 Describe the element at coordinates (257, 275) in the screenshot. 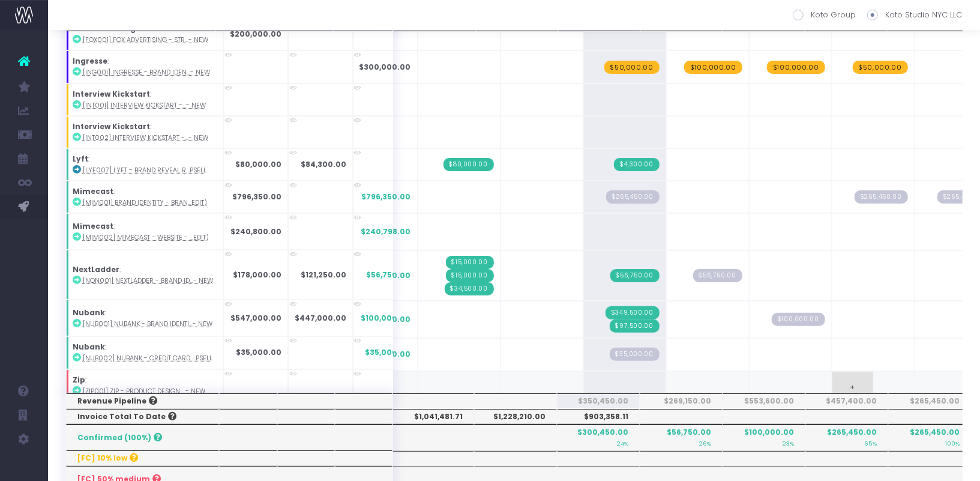

I see `strong: $178,000.00` at that location.